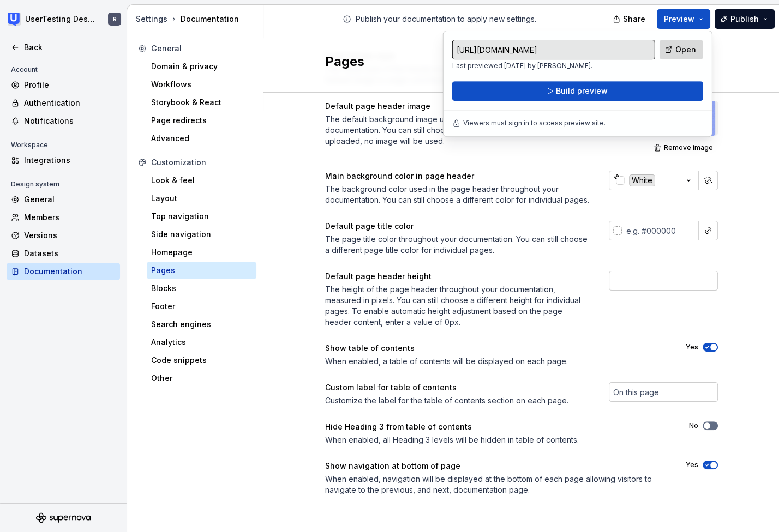 Image resolution: width=779 pixels, height=532 pixels. Describe the element at coordinates (202, 120) in the screenshot. I see `div: Page redirects` at that location.